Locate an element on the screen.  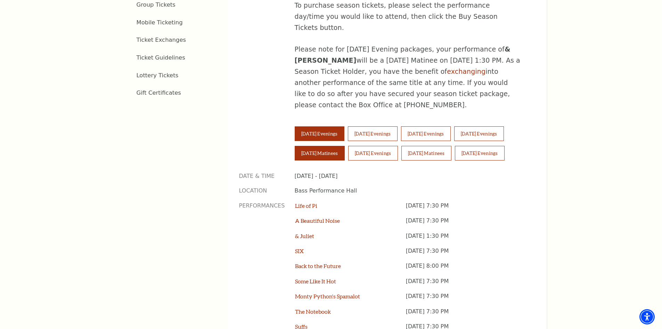
div: Accessibility Menu is located at coordinates (647, 316).